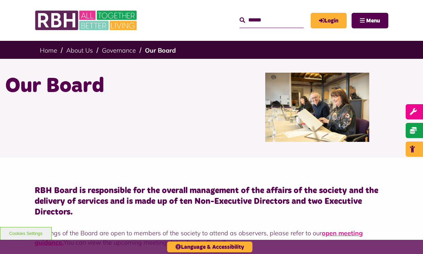 The height and width of the screenshot is (254, 423). What do you see at coordinates (49, 50) in the screenshot?
I see `a: Home` at bounding box center [49, 50].